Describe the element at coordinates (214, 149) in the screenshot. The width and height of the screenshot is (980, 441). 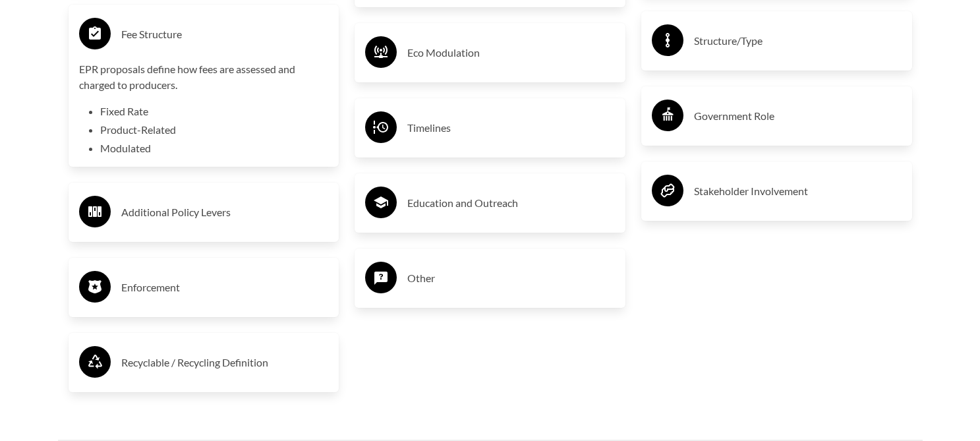
I see `li: Modulated` at that location.